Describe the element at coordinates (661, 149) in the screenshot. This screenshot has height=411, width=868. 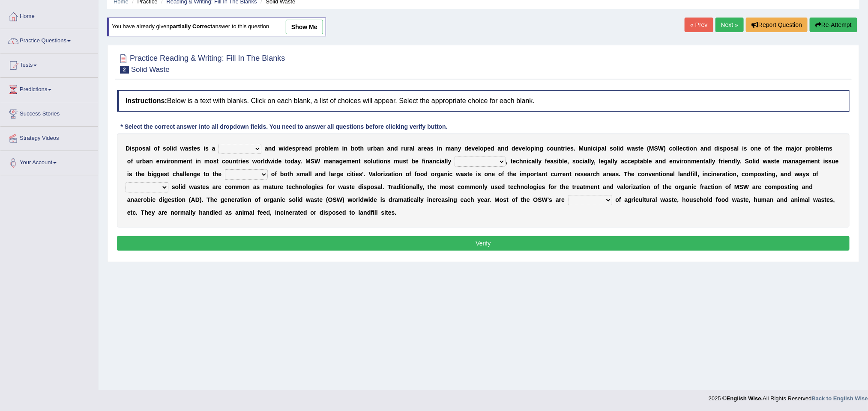
I see `b: W` at that location.